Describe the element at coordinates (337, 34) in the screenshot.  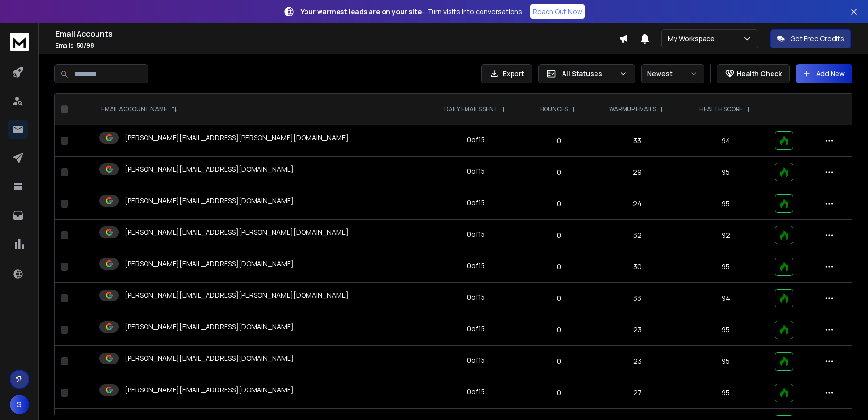
I see `h1: Email Accounts` at that location.